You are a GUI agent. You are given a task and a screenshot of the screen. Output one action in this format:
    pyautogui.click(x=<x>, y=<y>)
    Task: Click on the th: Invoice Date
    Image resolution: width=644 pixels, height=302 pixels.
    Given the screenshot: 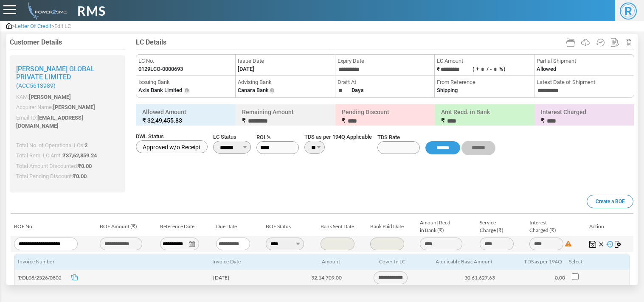 What is the action you would take?
    pyautogui.click(x=244, y=261)
    